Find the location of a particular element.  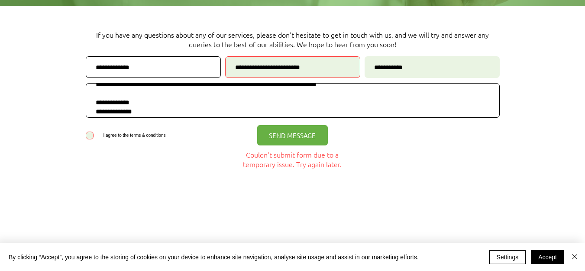

span: I agree to the terms & conditions is located at coordinates (135, 135).